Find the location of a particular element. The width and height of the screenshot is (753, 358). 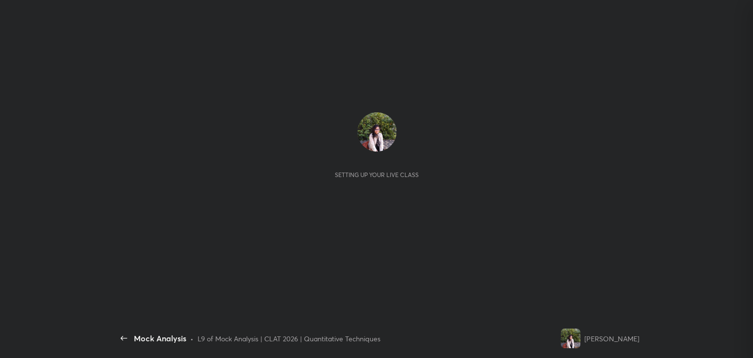

div: Mock Analysis is located at coordinates (160, 338).